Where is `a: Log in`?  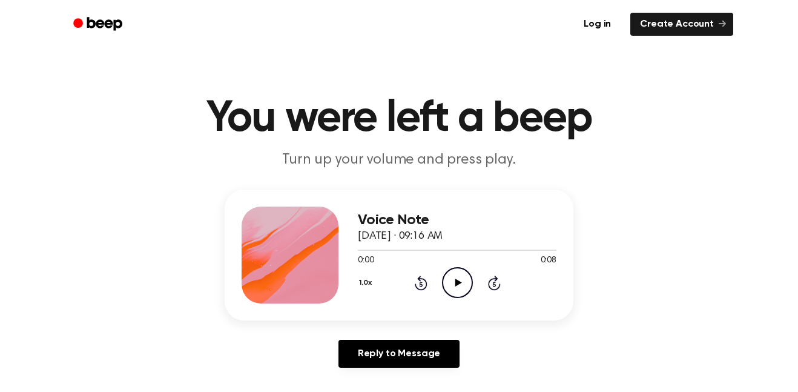
a: Log in is located at coordinates (597, 24).